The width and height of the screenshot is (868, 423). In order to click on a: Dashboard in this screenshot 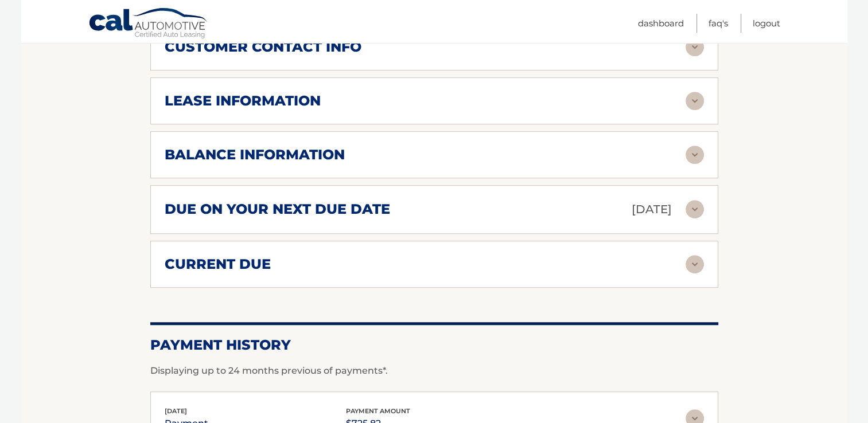, I will do `click(661, 23)`.